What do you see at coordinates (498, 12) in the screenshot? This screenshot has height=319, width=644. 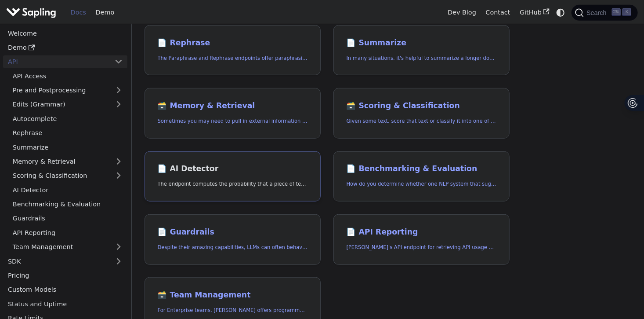 I see `a: Contact` at bounding box center [498, 12].